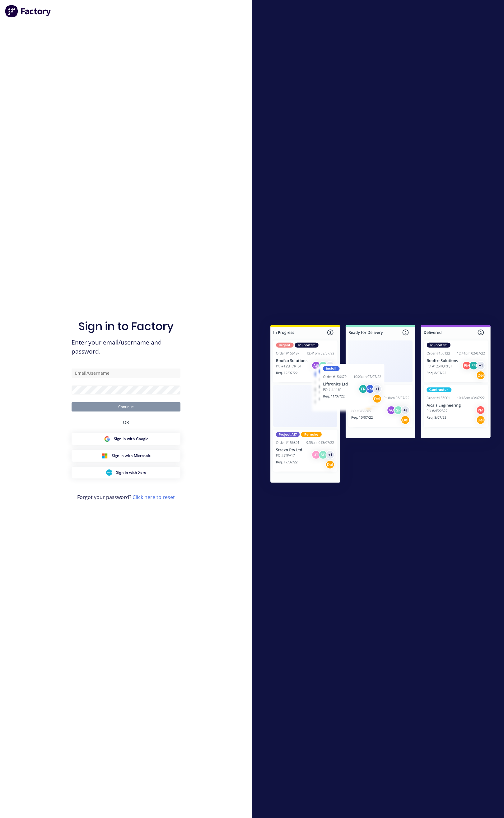 Image resolution: width=504 pixels, height=818 pixels. What do you see at coordinates (126, 347) in the screenshot?
I see `span: Enter your email/username and password.` at bounding box center [126, 347].